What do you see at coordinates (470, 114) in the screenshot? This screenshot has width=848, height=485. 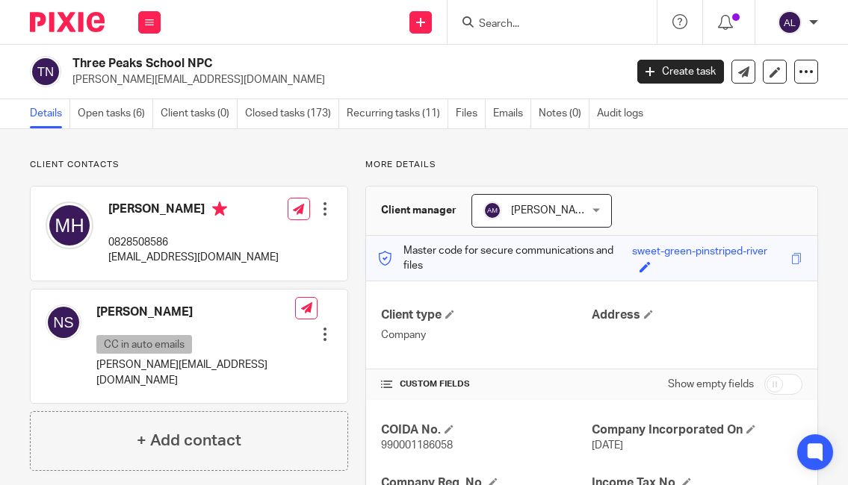 I see `a: Files` at bounding box center [470, 114].